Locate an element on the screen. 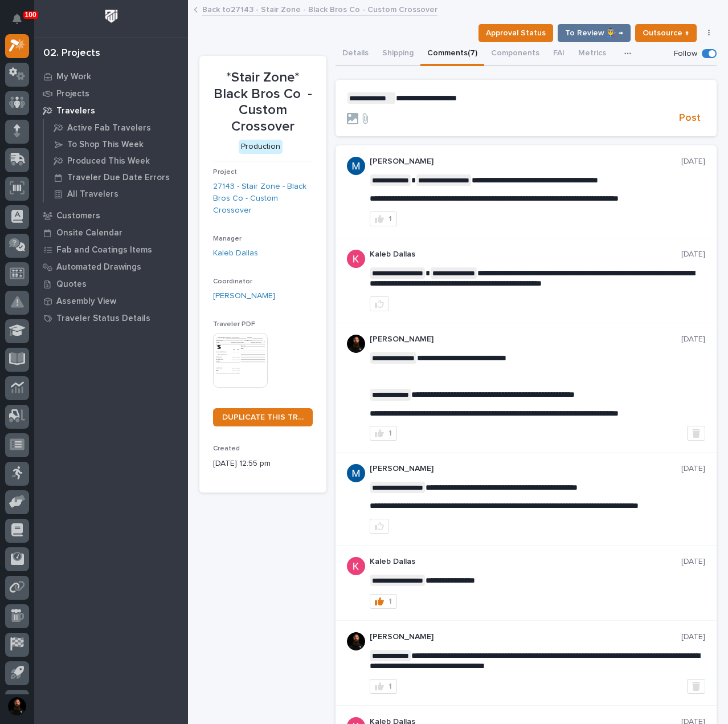  div: Notifications100 is located at coordinates (22, 23).